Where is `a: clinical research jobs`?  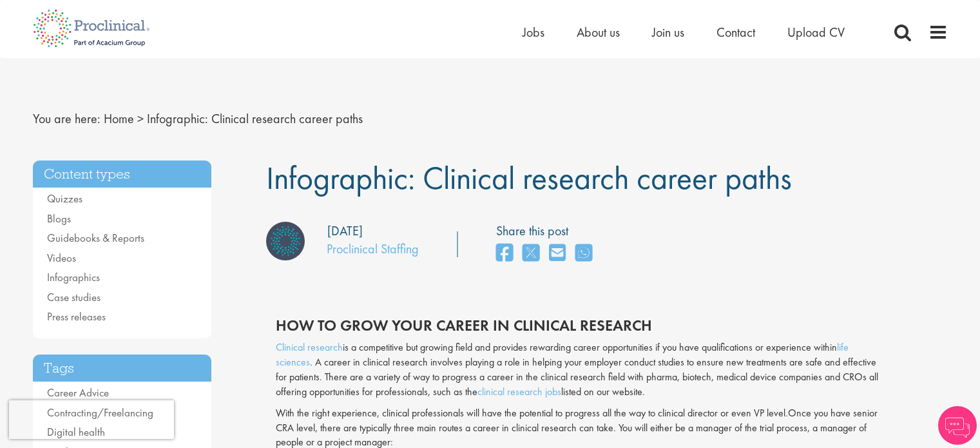
a: clinical research jobs is located at coordinates (519, 391).